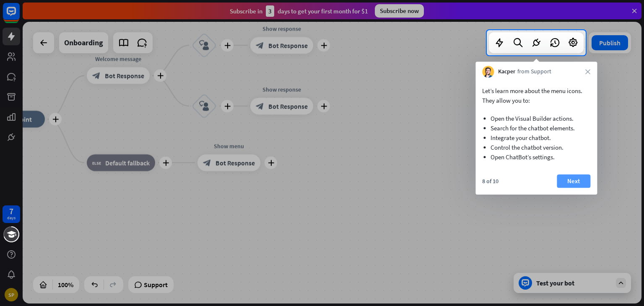 The height and width of the screenshot is (306, 644). Describe the element at coordinates (534, 72) in the screenshot. I see `span: from Support` at that location.